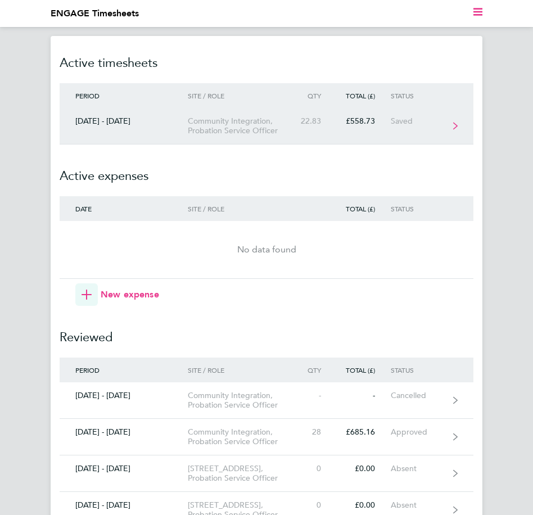 The image size is (533, 515). What do you see at coordinates (130, 295) in the screenshot?
I see `span: New expense` at bounding box center [130, 295].